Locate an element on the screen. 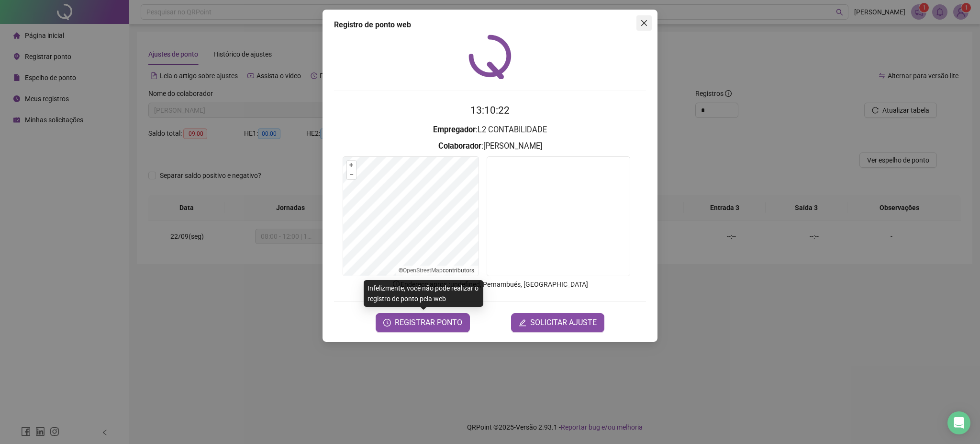 Image resolution: width=980 pixels, height=444 pixels. button: REGISTRAR PONTO is located at coordinates (423, 323).